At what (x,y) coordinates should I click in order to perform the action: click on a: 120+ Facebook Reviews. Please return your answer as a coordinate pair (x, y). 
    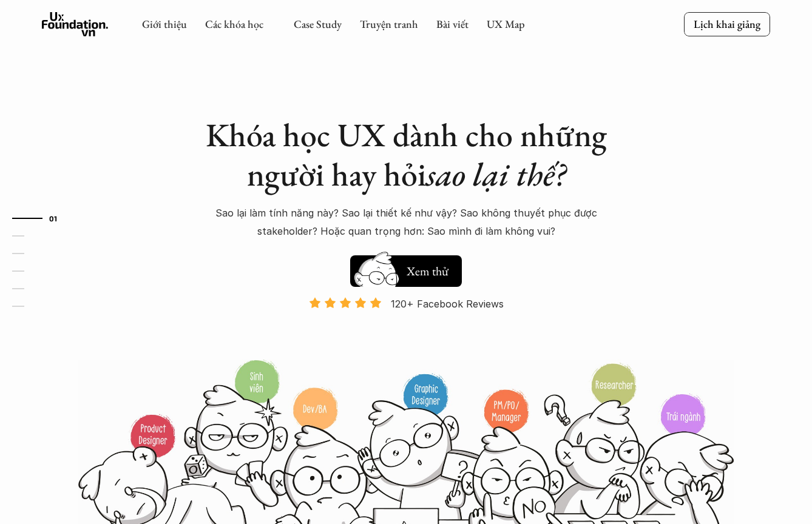
    Looking at the image, I should click on (406, 327).